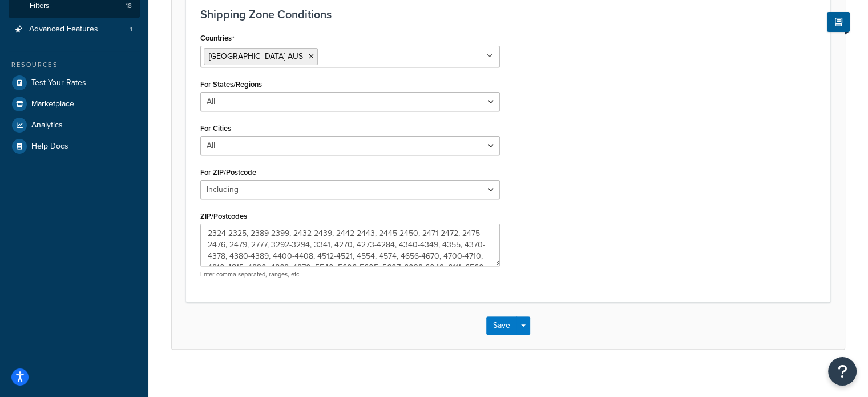 This screenshot has height=397, width=868. Describe the element at coordinates (224, 216) in the screenshot. I see `label: ZIP/Postcodes` at that location.